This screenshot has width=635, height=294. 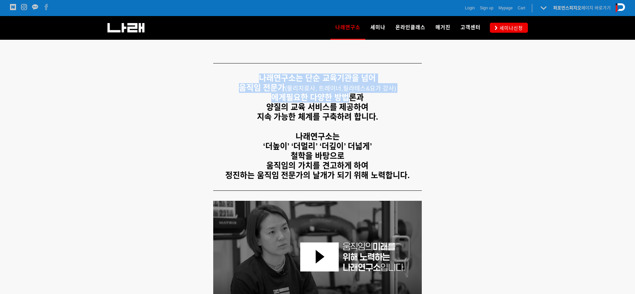 I want to click on a: 매거진, so click(x=443, y=28).